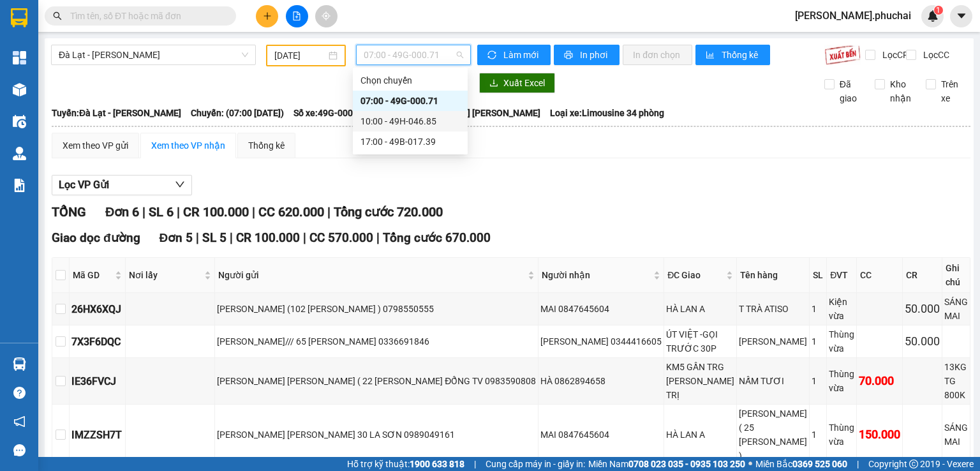 The width and height of the screenshot is (980, 471). I want to click on span: Tổng cước 720.000, so click(388, 212).